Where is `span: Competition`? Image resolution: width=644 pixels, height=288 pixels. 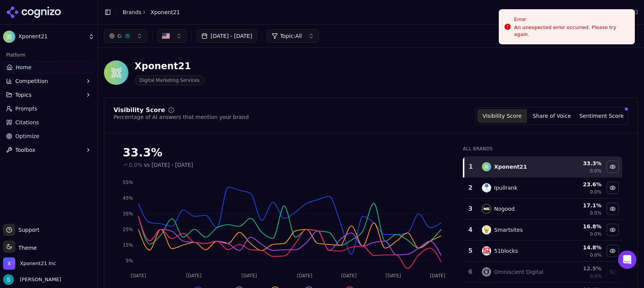
span: Competition is located at coordinates (32, 81).